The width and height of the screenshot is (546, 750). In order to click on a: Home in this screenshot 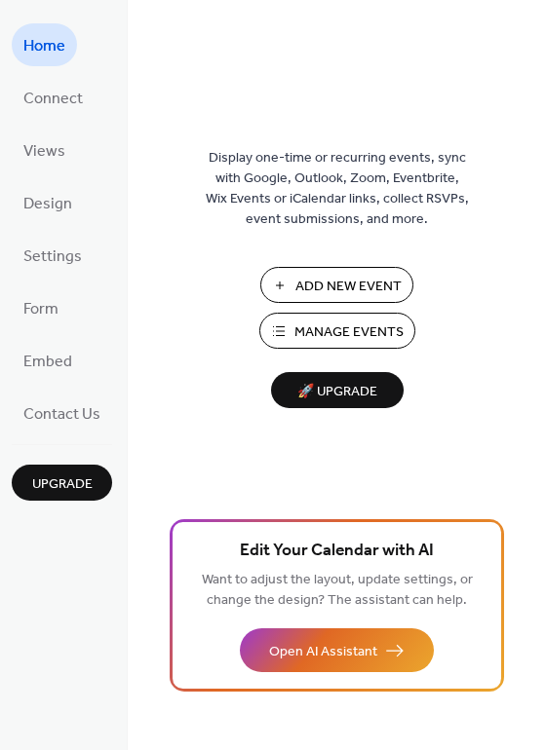, I will do `click(44, 45)`.